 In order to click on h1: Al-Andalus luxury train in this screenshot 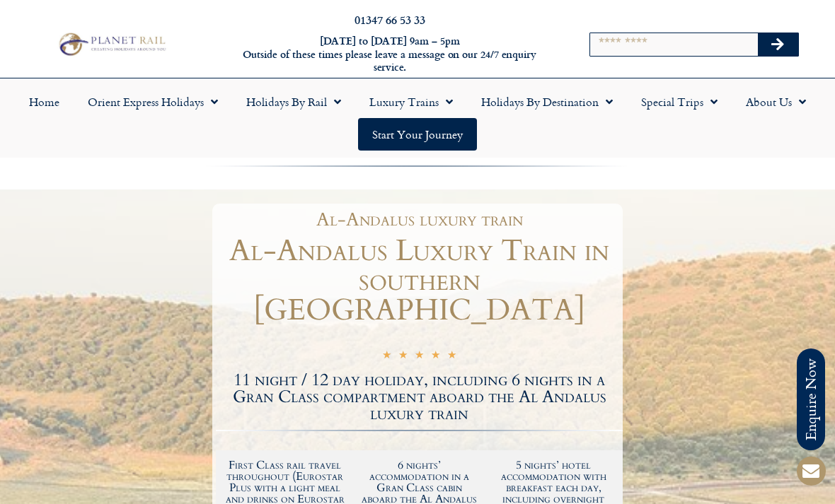, I will do `click(419, 220)`.